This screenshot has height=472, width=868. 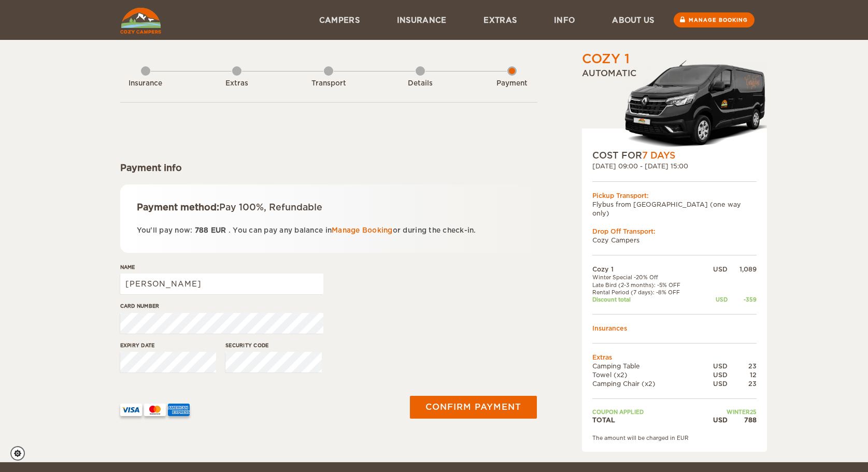 What do you see at coordinates (714, 19) in the screenshot?
I see `a: Manage booking` at bounding box center [714, 19].